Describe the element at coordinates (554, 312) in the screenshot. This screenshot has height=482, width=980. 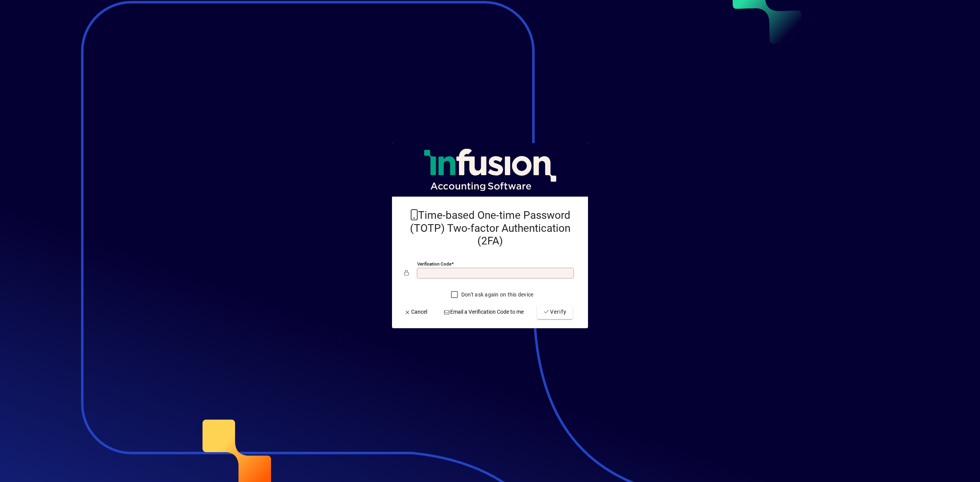
I see `button: Verify` at that location.